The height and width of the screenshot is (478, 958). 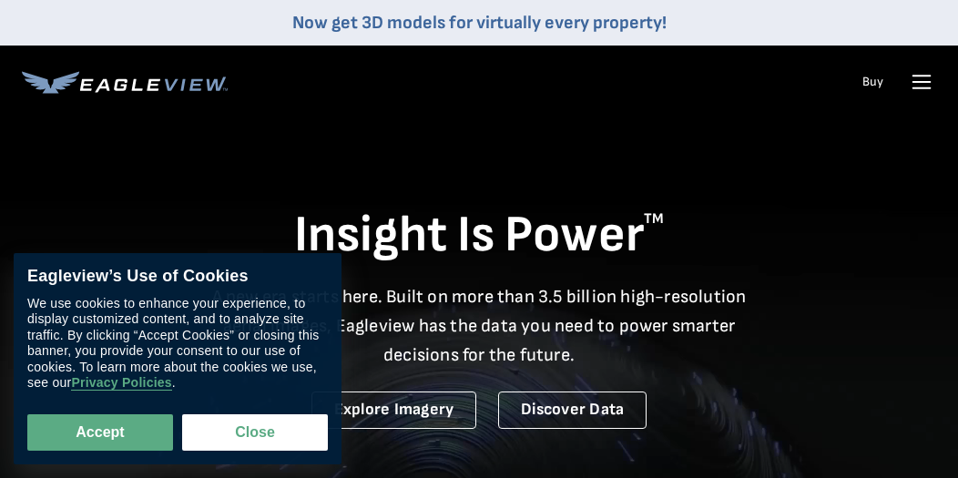 What do you see at coordinates (178, 277) in the screenshot?
I see `div: Eagleview’s Use of Cookies` at bounding box center [178, 277].